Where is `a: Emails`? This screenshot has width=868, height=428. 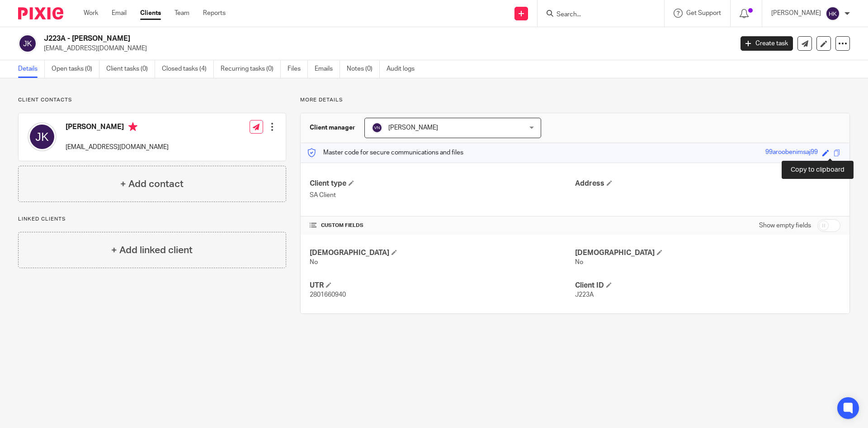 a: Emails is located at coordinates (328, 69).